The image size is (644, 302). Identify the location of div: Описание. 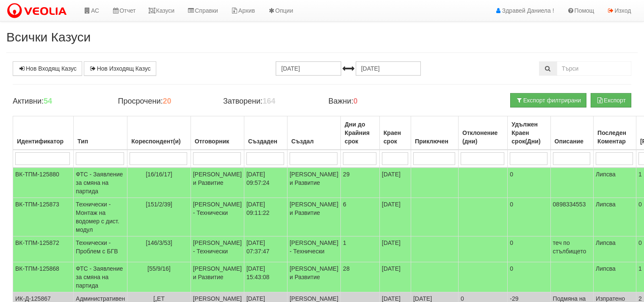
(572, 141).